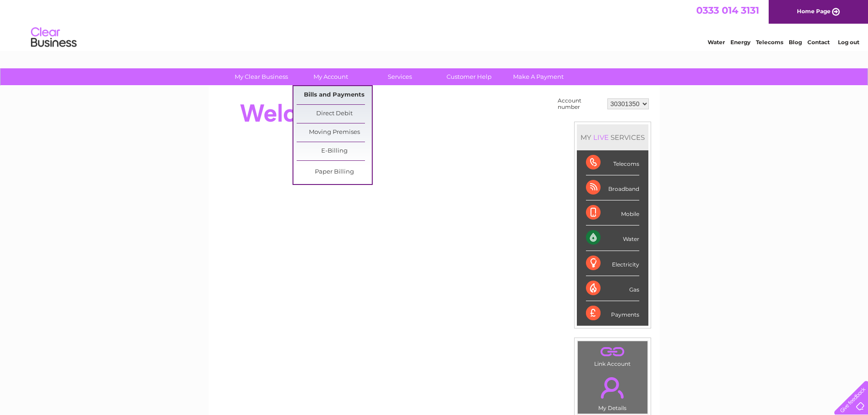 Image resolution: width=868 pixels, height=415 pixels. Describe the element at coordinates (612, 313) in the screenshot. I see `div: Payments` at that location.